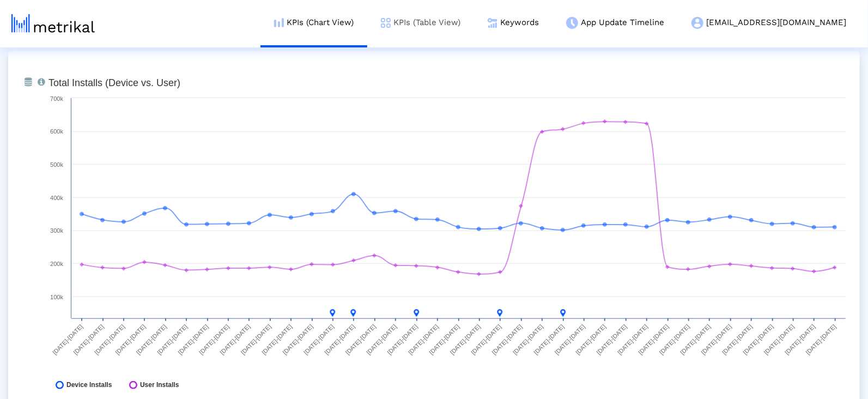  Describe the element at coordinates (57, 264) in the screenshot. I see `text: 200k` at that location.